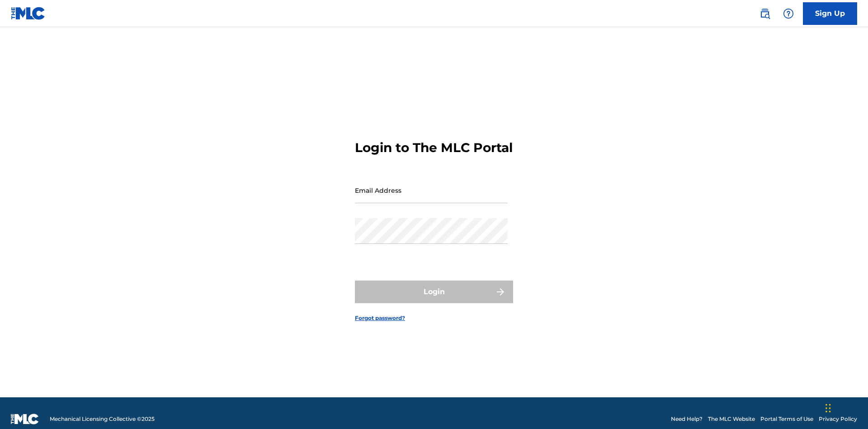  Describe the element at coordinates (380, 318) in the screenshot. I see `a: Forgot password?` at that location.